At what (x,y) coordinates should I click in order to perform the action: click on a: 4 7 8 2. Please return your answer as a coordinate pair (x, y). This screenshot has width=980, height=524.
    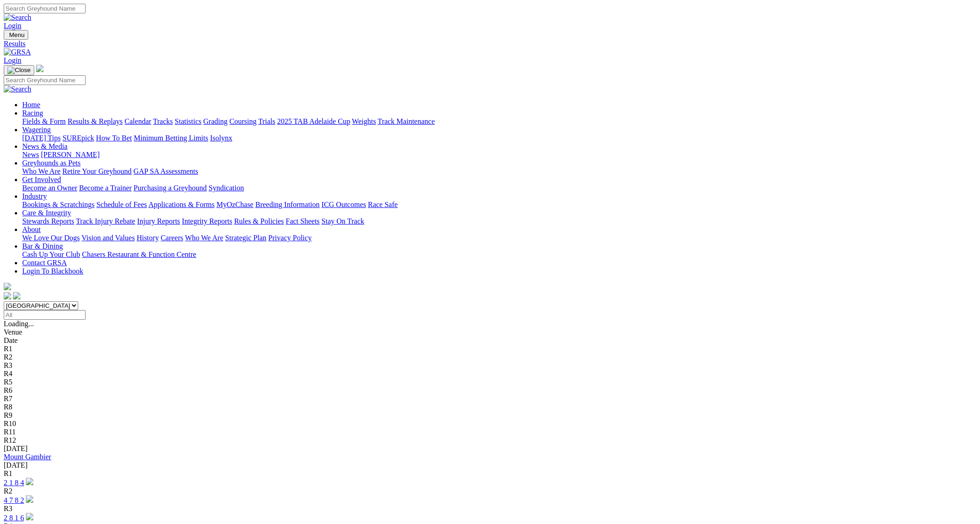
    Looking at the image, I should click on (14, 500).